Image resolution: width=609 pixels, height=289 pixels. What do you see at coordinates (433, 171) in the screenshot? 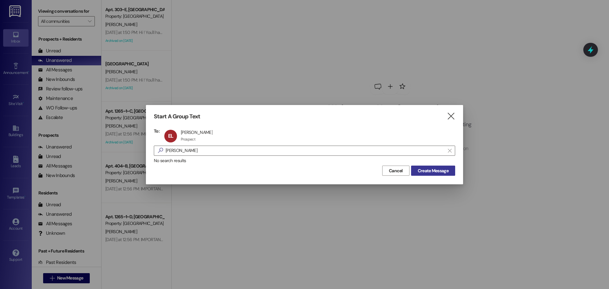
I see `span: Create Message` at bounding box center [433, 171].